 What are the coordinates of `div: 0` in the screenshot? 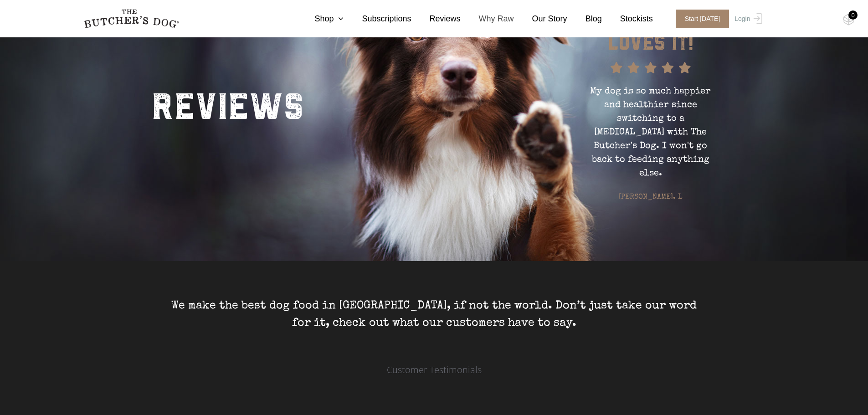 It's located at (853, 15).